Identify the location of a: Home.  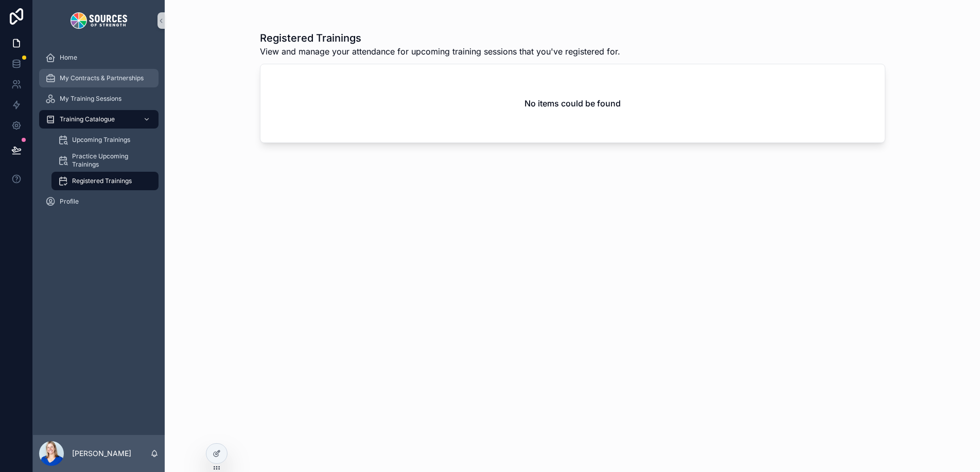
(99, 57).